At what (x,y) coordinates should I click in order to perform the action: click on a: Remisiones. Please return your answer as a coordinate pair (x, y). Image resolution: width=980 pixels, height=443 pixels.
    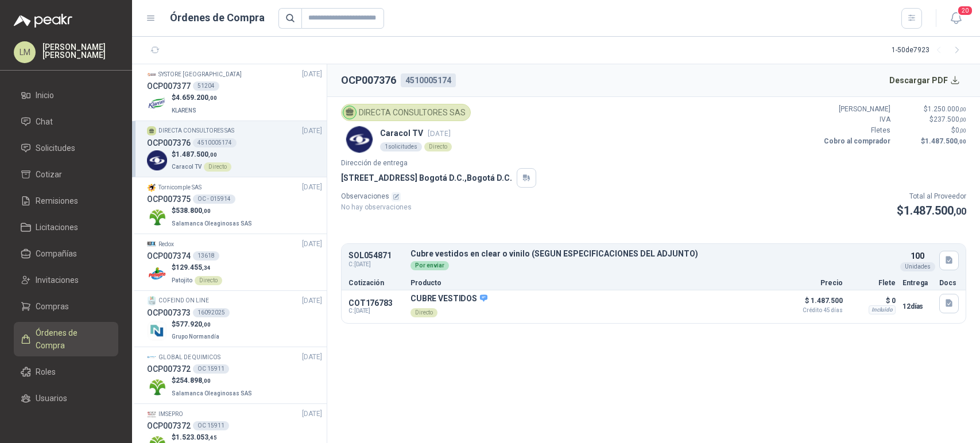
    Looking at the image, I should click on (66, 200).